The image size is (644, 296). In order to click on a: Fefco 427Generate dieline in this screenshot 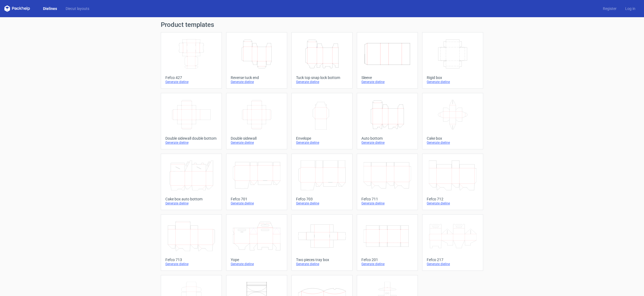, I will do `click(191, 60)`.